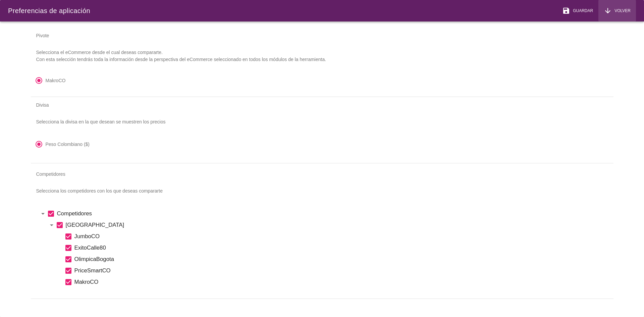  I want to click on div: Competidores, so click(322, 174).